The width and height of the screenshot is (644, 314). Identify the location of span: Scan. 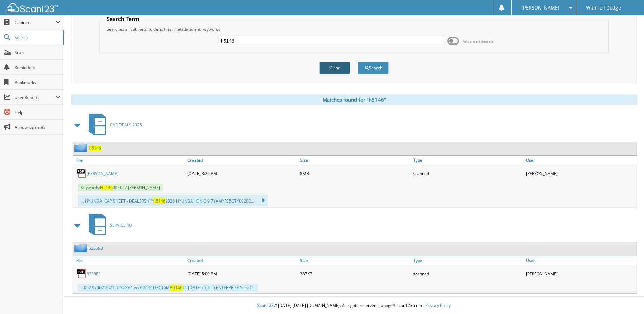
(37, 53).